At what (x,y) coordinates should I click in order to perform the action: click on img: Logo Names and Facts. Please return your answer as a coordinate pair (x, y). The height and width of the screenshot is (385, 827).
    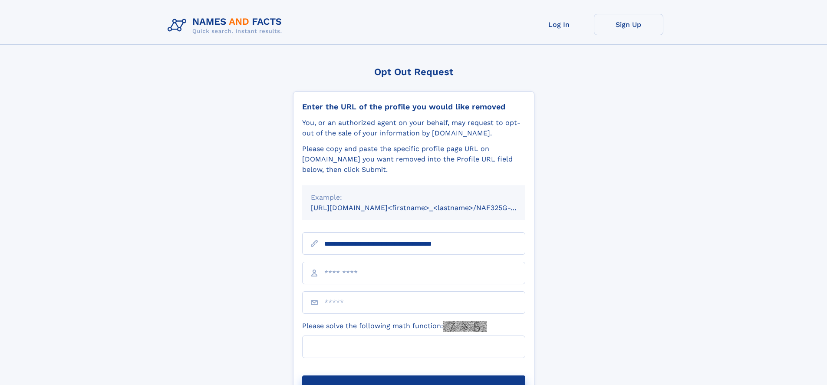
    Looking at the image, I should click on (227, 26).